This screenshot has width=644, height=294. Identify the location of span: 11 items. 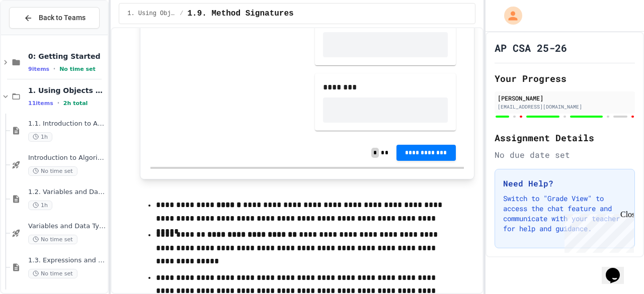
(41, 103).